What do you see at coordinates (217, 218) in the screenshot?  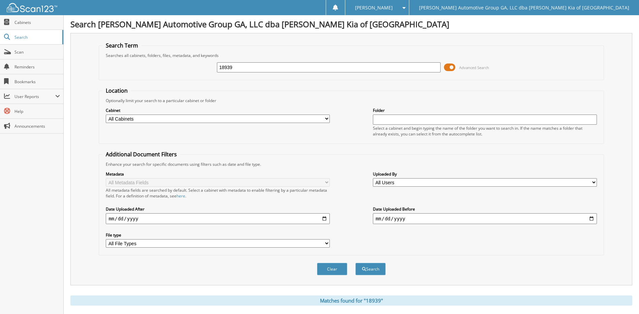 I see `input: start` at bounding box center [217, 218].